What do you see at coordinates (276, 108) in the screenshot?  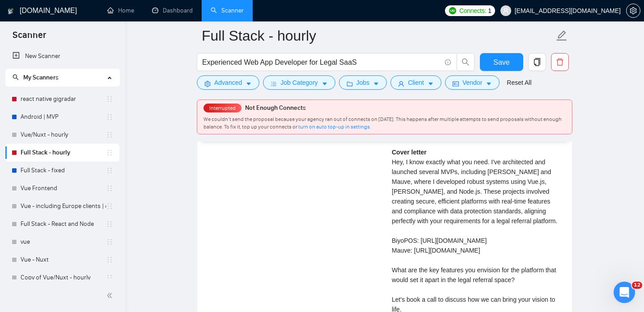 I see `span: Not Enough Connects` at bounding box center [276, 108].